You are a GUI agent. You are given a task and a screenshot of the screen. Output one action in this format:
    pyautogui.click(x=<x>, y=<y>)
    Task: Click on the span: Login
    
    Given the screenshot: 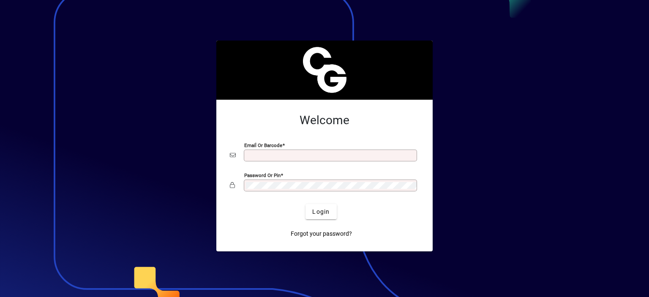 What is the action you would take?
    pyautogui.click(x=321, y=212)
    